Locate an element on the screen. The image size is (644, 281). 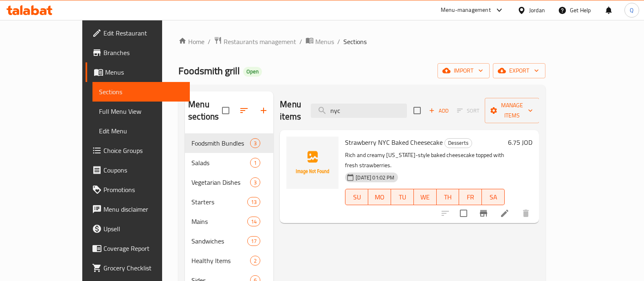
div: Mains is located at coordinates (219, 221).